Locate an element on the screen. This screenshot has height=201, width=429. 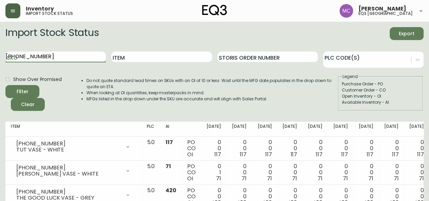
span: Show Over Promised is located at coordinates (37, 79).